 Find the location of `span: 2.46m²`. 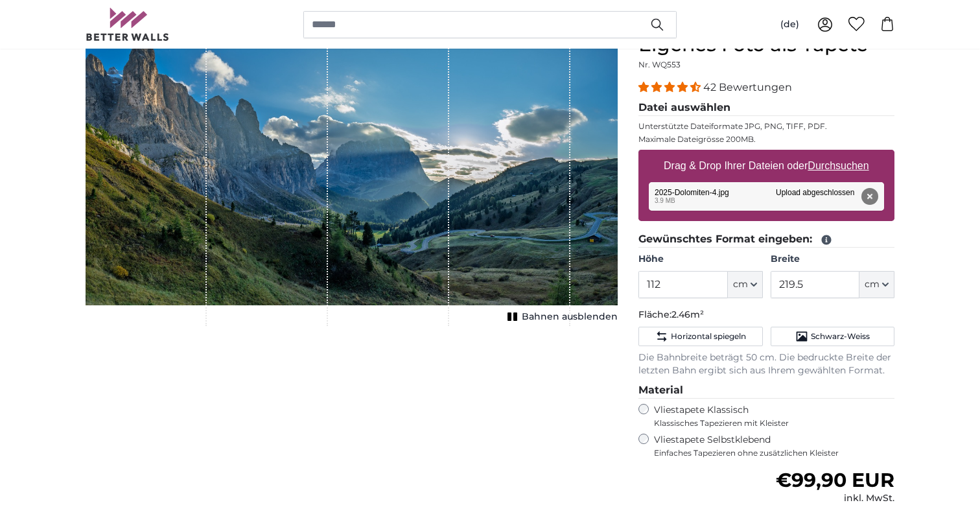

span: 2.46m² is located at coordinates (688, 315).